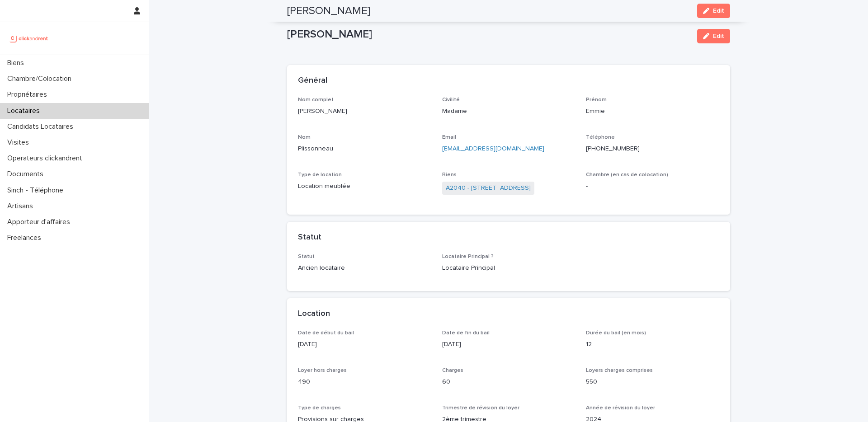  Describe the element at coordinates (17, 63) in the screenshot. I see `p: Biens` at that location.